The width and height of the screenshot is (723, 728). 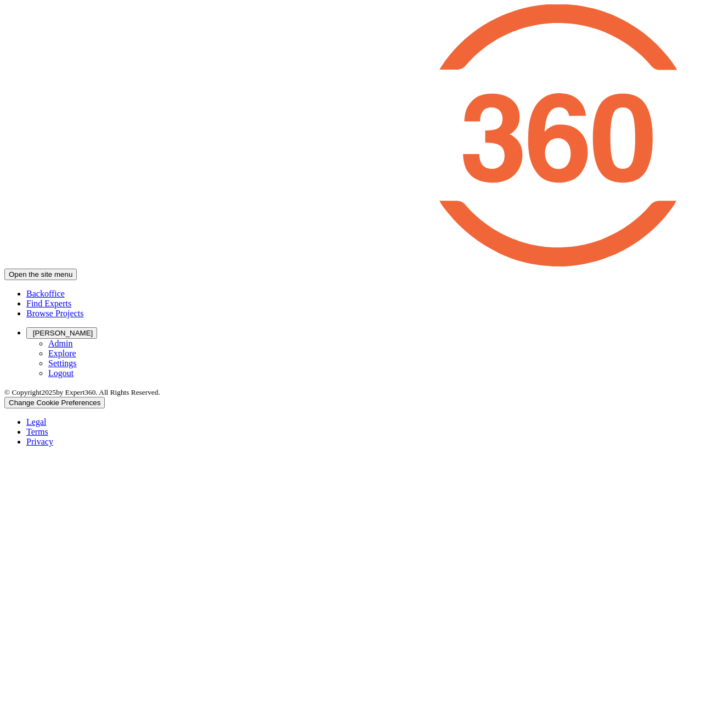 What do you see at coordinates (38, 432) in the screenshot?
I see `a: Terms` at bounding box center [38, 432].